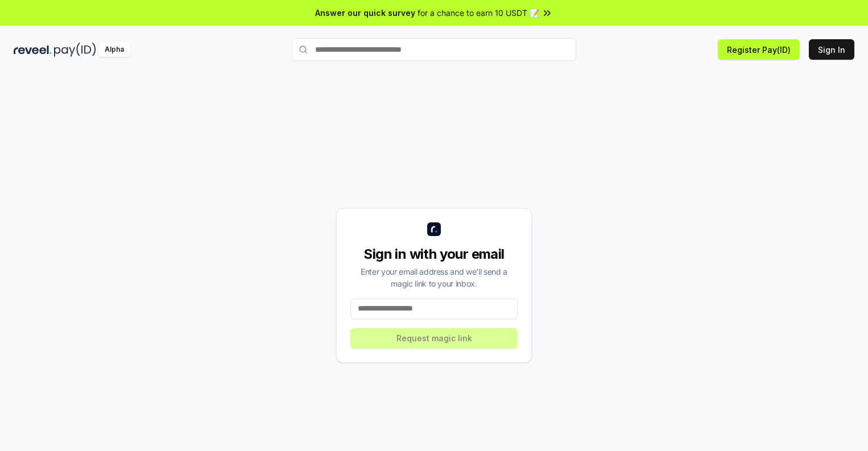 This screenshot has height=451, width=868. What do you see at coordinates (32, 50) in the screenshot?
I see `img: reveel_dark` at bounding box center [32, 50].